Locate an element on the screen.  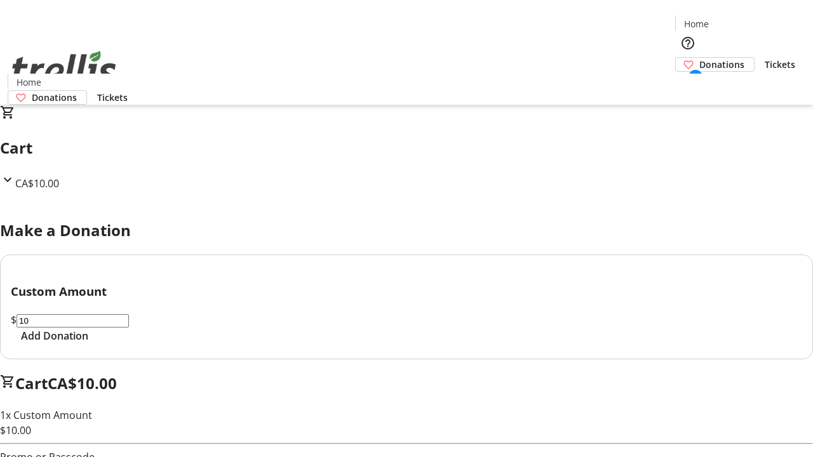
input: Donation Amount is located at coordinates (72, 321).